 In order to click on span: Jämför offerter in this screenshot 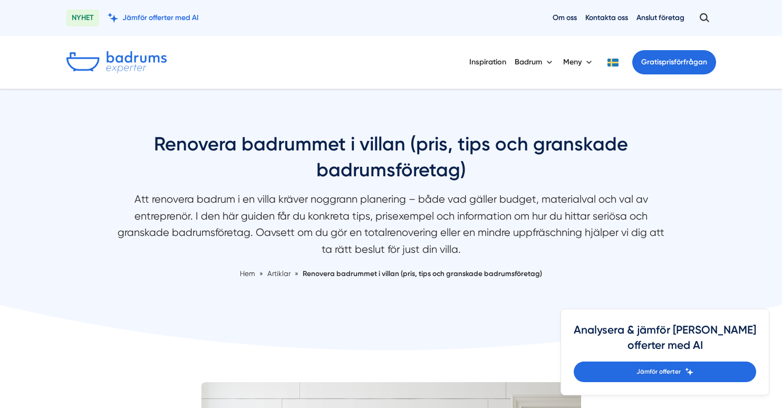, I will do `click(659, 371)`.